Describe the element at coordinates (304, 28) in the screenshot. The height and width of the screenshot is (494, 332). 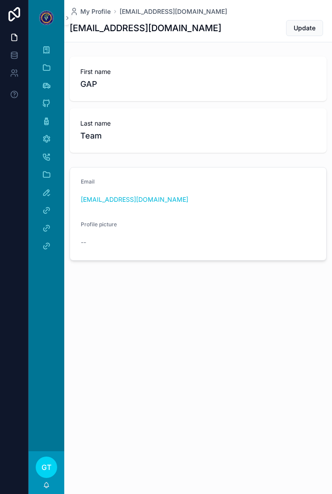
I see `button: Update` at that location.